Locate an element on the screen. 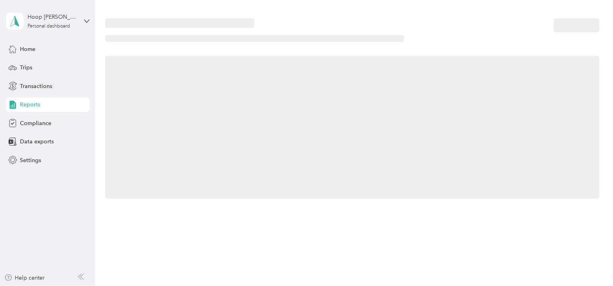  span: Home is located at coordinates (27, 49).